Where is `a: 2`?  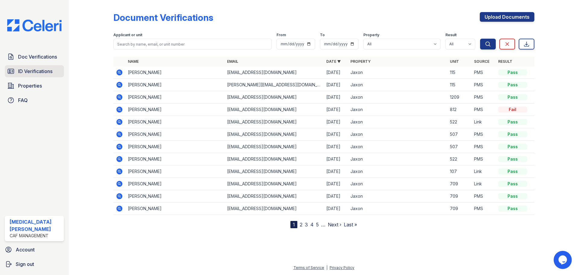
a: 2 is located at coordinates (301, 224).